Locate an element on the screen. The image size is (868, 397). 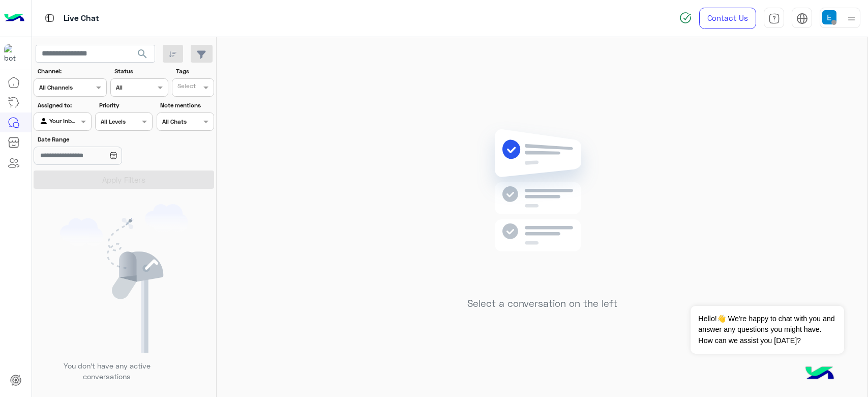
label: Status is located at coordinates (140, 71).